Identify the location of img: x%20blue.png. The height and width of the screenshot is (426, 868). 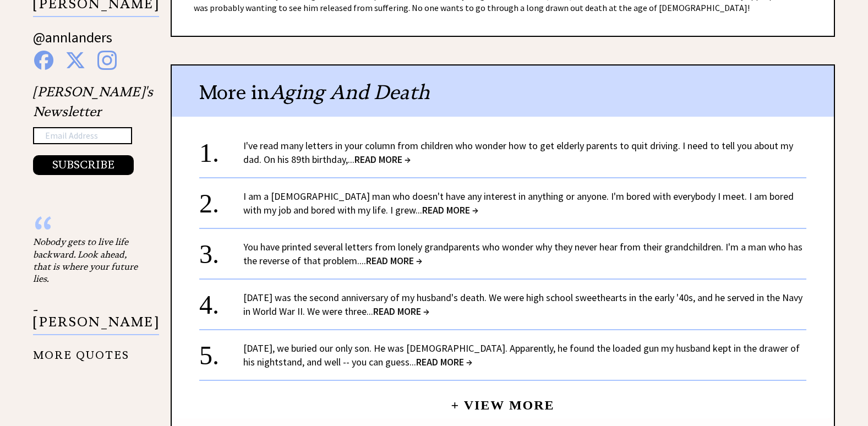
(76, 60).